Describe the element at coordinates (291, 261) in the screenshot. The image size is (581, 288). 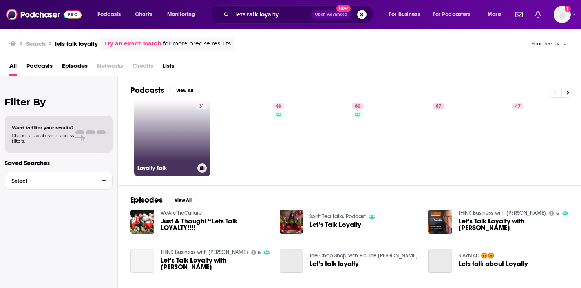
I see `img: Let’s talk loyalty` at that location.